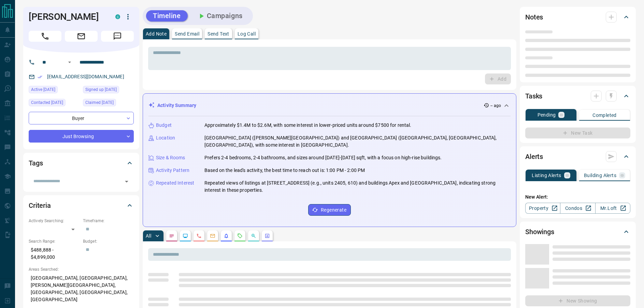 Image resolution: width=644 pixels, height=308 pixels. I want to click on h2: Tasks, so click(534, 96).